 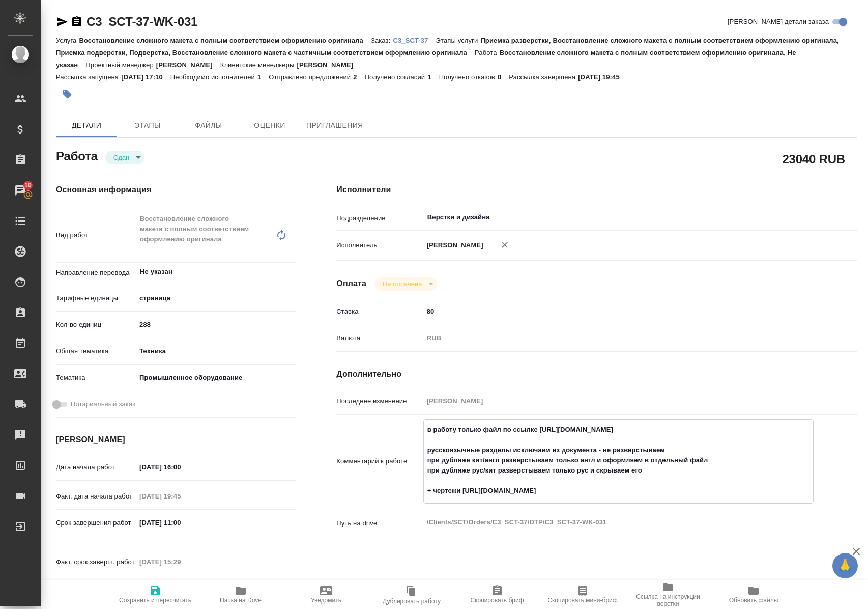 What do you see at coordinates (597, 374) in the screenshot?
I see `h4: Дополнительно` at bounding box center [597, 374].